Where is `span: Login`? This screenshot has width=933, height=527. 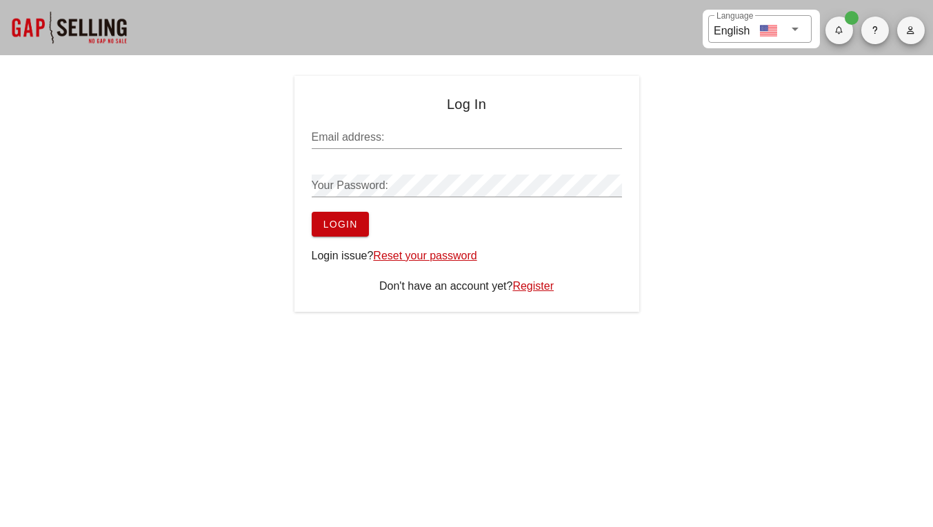 span: Login is located at coordinates (340, 224).